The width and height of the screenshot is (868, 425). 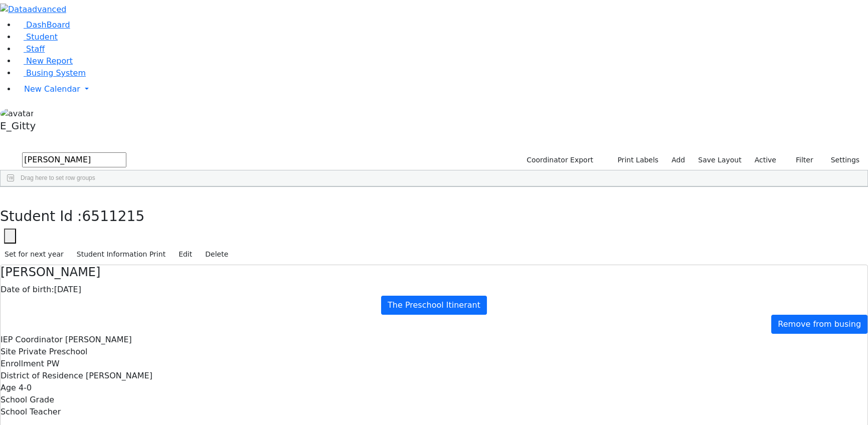 I want to click on label: Age, so click(x=8, y=388).